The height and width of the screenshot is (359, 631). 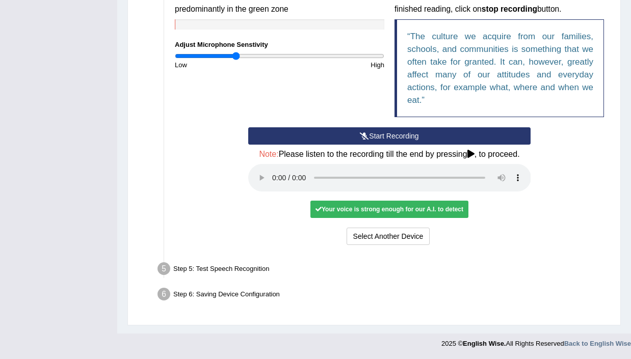 What do you see at coordinates (597, 344) in the screenshot?
I see `a: Back to English Wise` at bounding box center [597, 344].